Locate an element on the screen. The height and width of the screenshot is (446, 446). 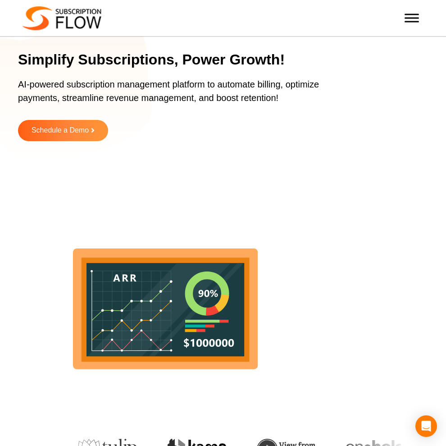
p: AI-powered subscription management platform to automate billing, optimize payments, streamline re... is located at coordinates (171, 96).